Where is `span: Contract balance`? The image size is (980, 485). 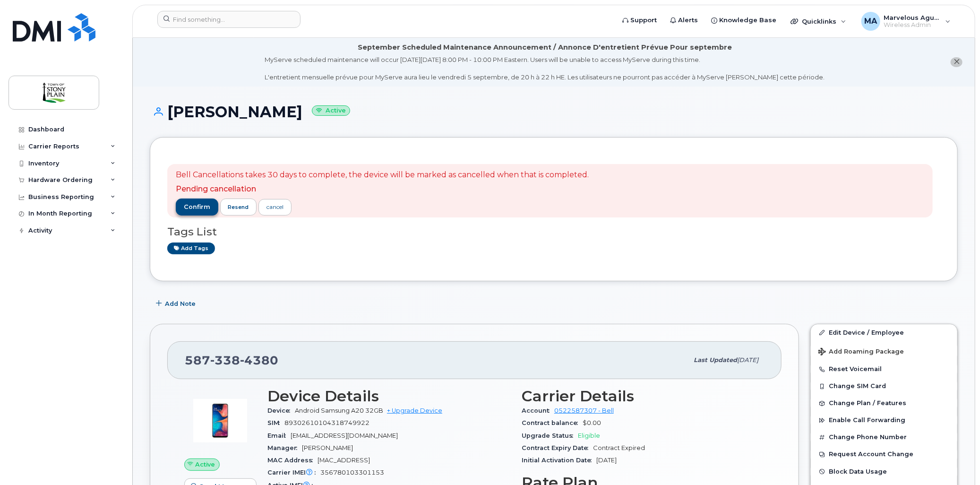
span: Contract balance is located at coordinates (552, 423).